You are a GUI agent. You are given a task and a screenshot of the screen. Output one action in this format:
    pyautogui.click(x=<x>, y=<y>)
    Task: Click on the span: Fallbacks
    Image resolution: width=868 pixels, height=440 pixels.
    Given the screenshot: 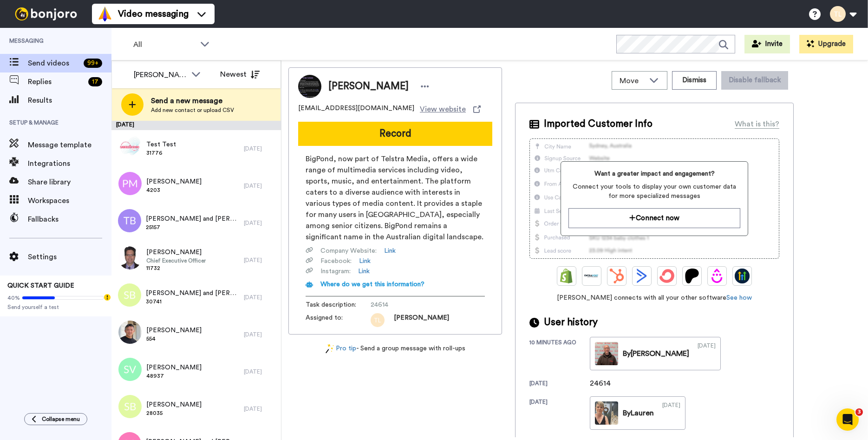 What is the action you would take?
    pyautogui.click(x=69, y=219)
    